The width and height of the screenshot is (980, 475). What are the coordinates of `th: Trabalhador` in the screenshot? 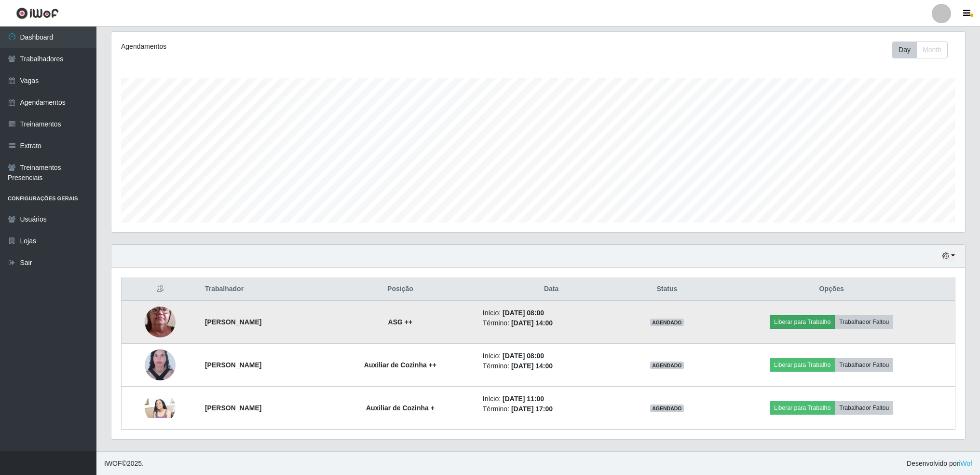 It's located at (262, 289).